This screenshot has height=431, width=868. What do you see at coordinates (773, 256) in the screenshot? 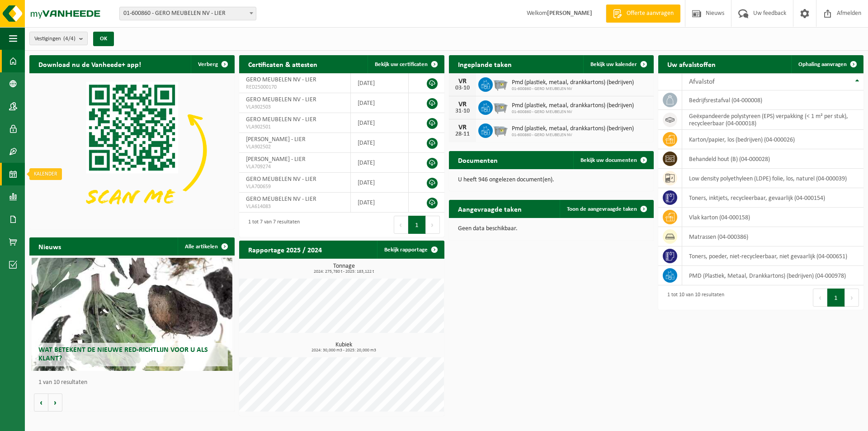
I see `td: toners, poeder, niet-recycleerbaar, niet gevaarlijk (04-000651)` at bounding box center [773, 256].